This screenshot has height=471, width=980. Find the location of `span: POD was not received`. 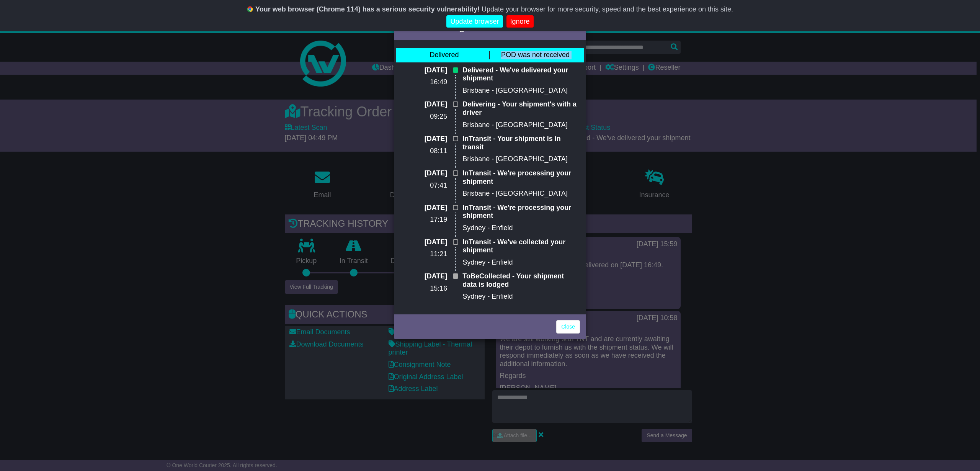

span: POD was not received is located at coordinates (535, 55).